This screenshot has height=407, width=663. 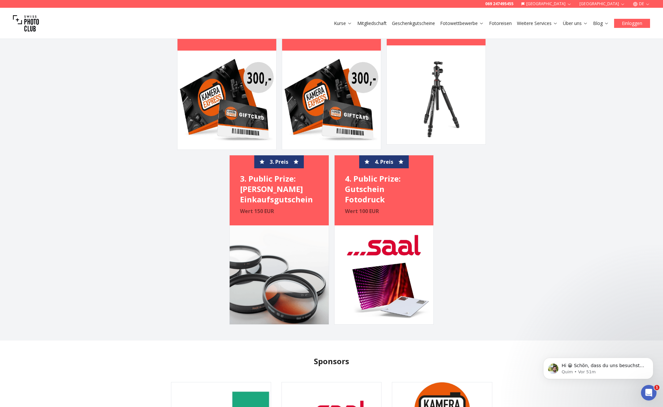 What do you see at coordinates (538, 23) in the screenshot?
I see `a: Weitere Services` at bounding box center [538, 23].